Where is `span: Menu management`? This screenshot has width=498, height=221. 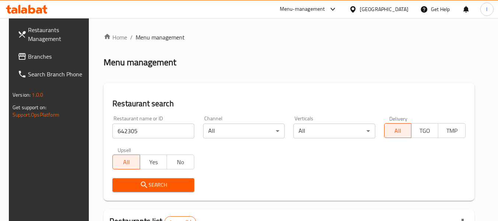
span: Menu management is located at coordinates (160, 37).